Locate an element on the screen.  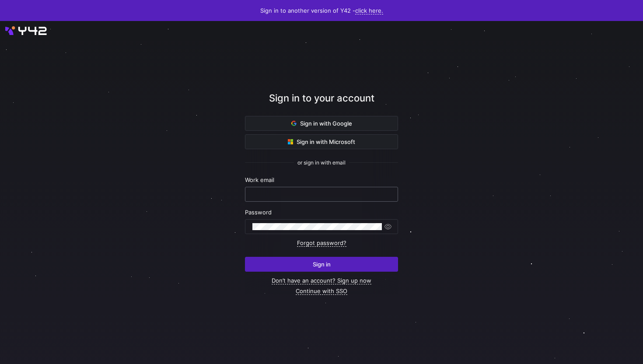
a: click here. is located at coordinates (369, 11).